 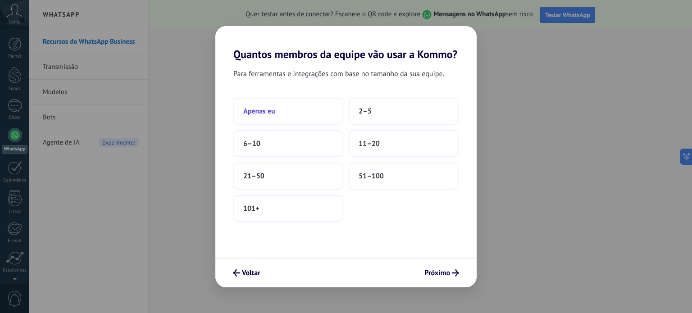 What do you see at coordinates (437, 273) in the screenshot?
I see `span: Próximo` at bounding box center [437, 273].